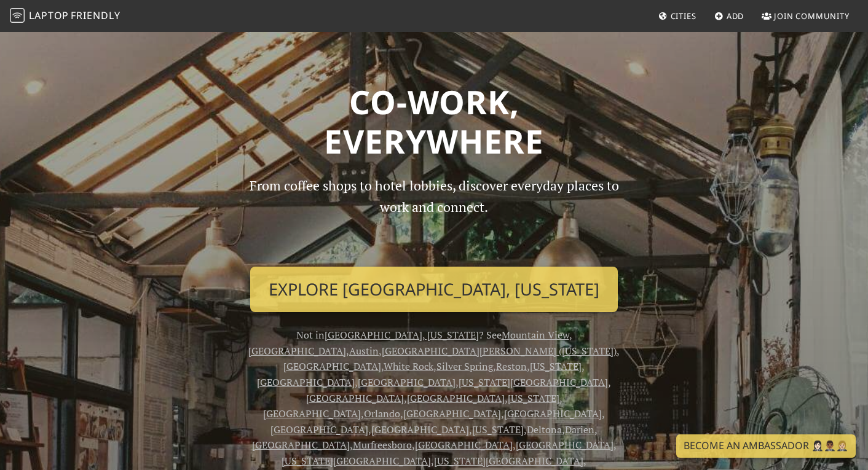  What do you see at coordinates (434, 121) in the screenshot?
I see `h1: Co-work, Everywhere` at bounding box center [434, 121].